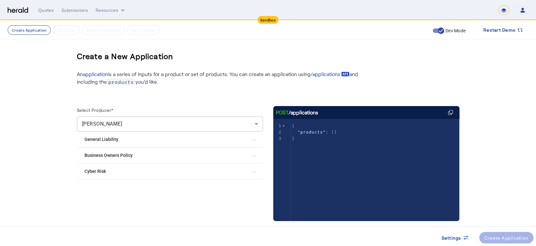 The width and height of the screenshot is (536, 246). What do you see at coordinates (452, 237) in the screenshot?
I see `span: Settings` at bounding box center [452, 237].